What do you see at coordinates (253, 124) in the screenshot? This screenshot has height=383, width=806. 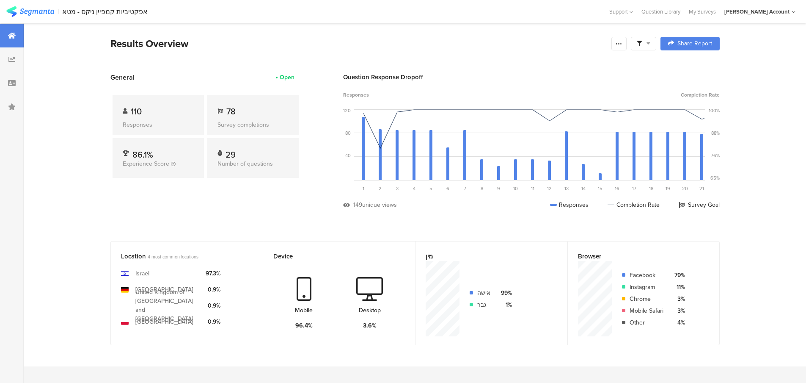 I see `div: Survey completions` at bounding box center [253, 124].